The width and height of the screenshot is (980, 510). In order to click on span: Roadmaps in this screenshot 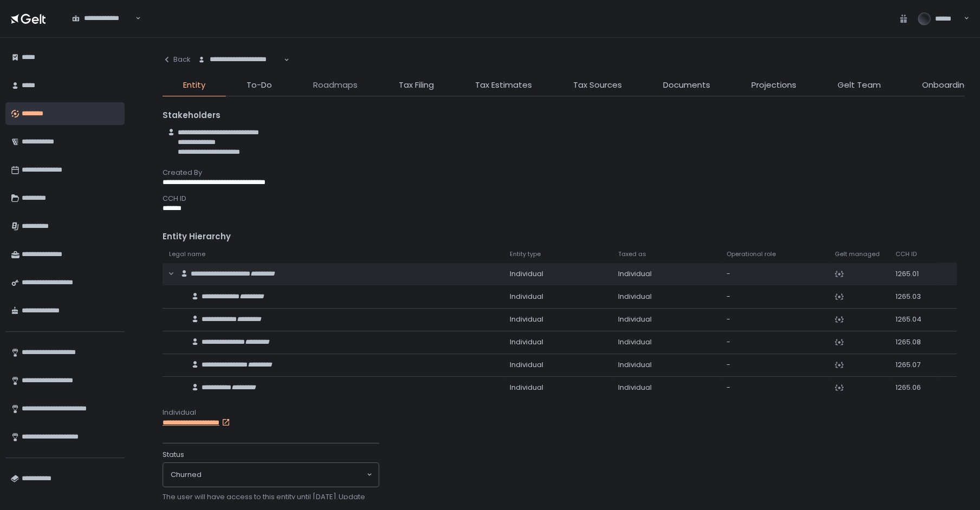, I will do `click(335, 85)`.